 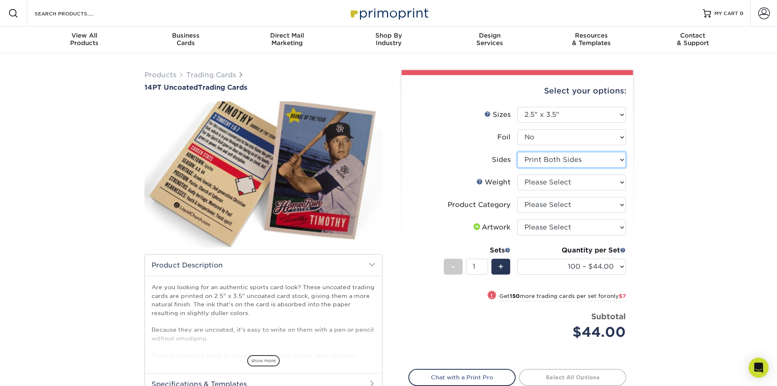 I want to click on div: Cards, so click(x=185, y=39).